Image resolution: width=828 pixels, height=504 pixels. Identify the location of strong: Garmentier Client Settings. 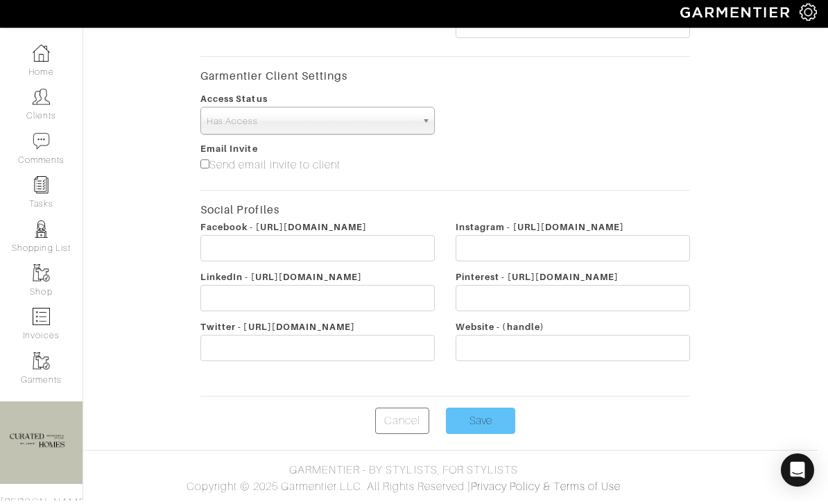
(274, 79).